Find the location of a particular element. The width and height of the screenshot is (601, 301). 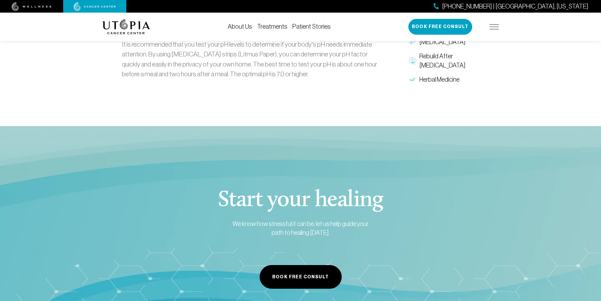

a: Herbal Medicine is located at coordinates (452, 80).